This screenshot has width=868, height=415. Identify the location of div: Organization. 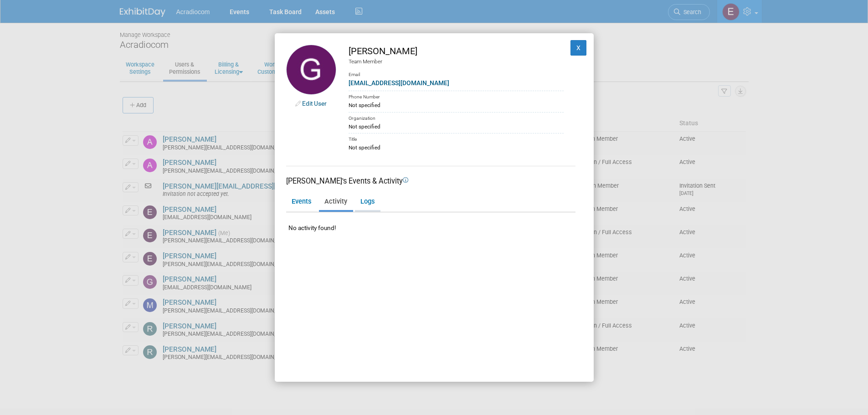
(456, 117).